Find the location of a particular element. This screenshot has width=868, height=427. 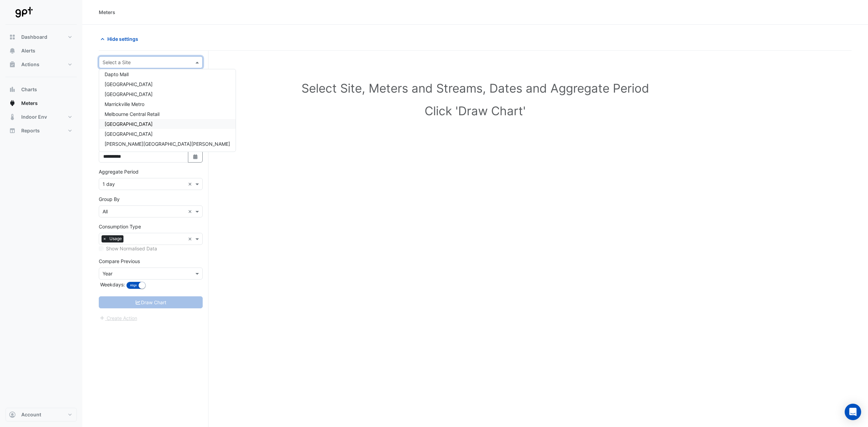

h1: Click 'Draw Chart' is located at coordinates (475, 111).